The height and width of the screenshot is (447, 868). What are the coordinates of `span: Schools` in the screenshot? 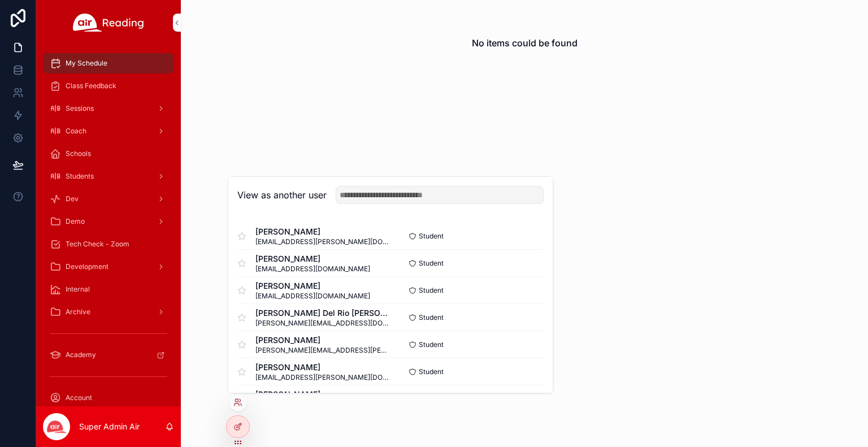 It's located at (78, 153).